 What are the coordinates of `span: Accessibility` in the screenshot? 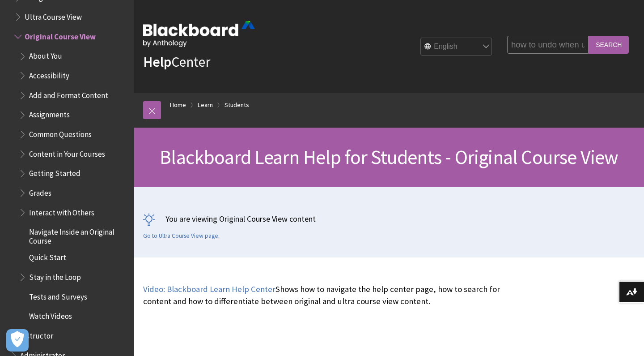 It's located at (49, 74).